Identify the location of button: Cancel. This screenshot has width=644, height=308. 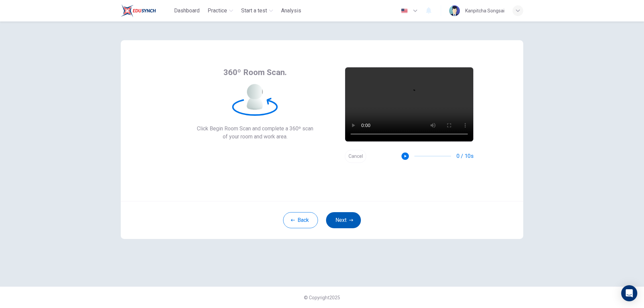
(356, 156).